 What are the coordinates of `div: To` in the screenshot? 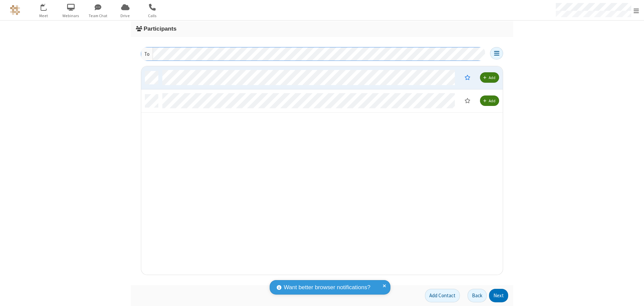 It's located at (147, 54).